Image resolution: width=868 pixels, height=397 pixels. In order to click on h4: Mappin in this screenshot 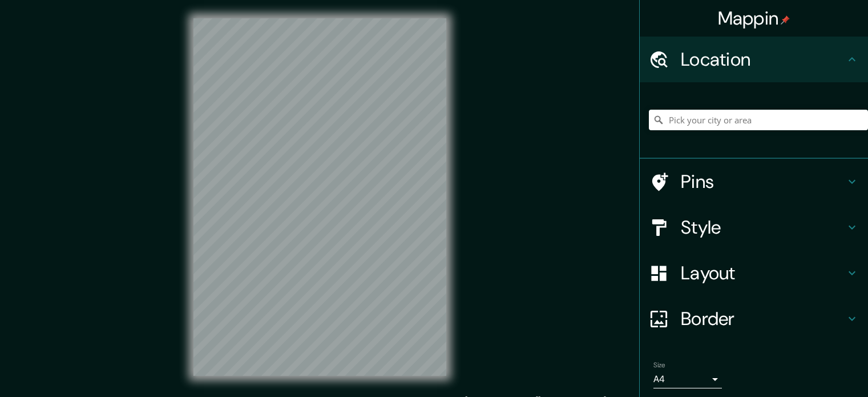, I will do `click(755, 18)`.